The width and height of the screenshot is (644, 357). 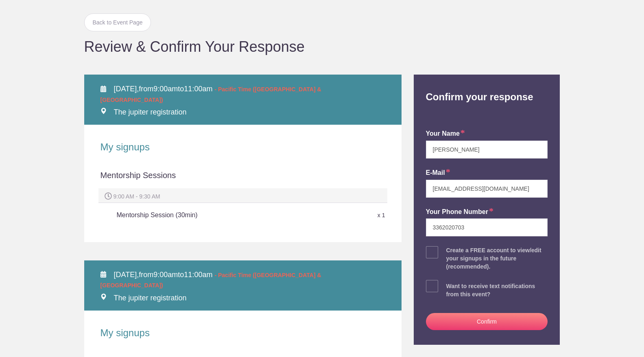 I want to click on input: e.g. Julie Farrell, so click(x=487, y=150).